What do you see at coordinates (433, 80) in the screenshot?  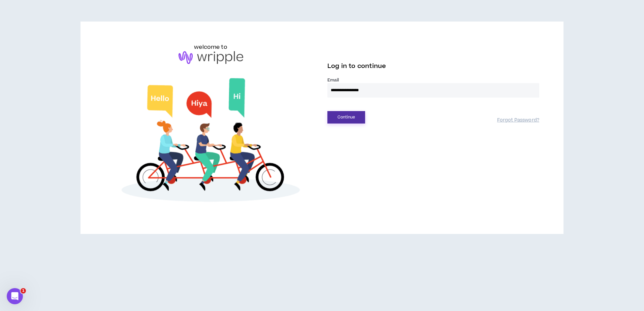 I see `label: Email` at bounding box center [433, 80].